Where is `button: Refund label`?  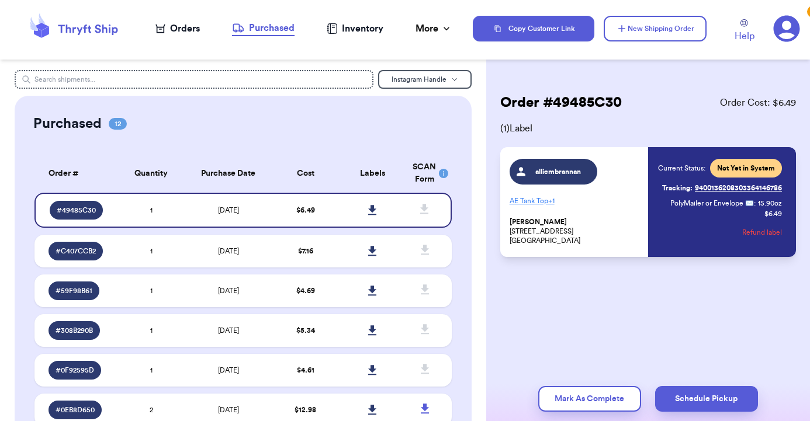
button: Refund label is located at coordinates (762, 233).